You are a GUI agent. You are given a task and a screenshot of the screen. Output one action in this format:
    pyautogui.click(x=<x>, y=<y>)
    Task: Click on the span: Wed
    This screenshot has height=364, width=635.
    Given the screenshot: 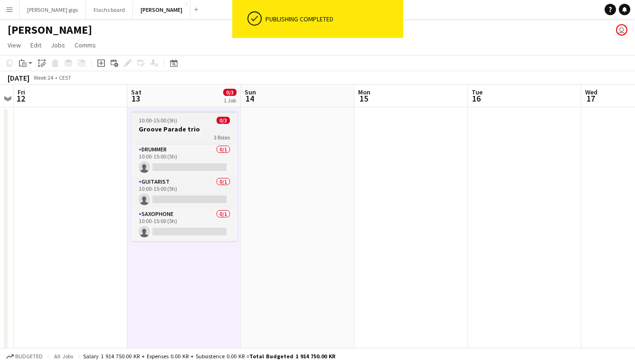 What is the action you would take?
    pyautogui.click(x=591, y=92)
    